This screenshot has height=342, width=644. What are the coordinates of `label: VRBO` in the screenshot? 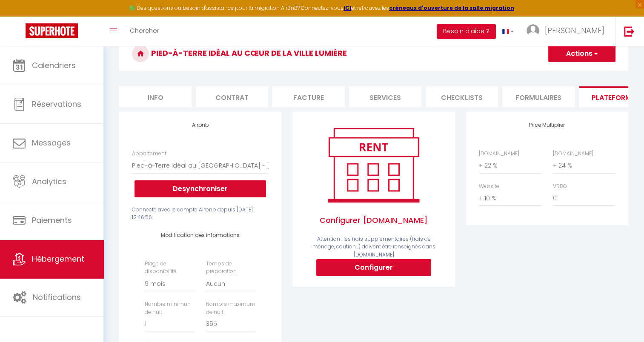 It's located at (560, 187).